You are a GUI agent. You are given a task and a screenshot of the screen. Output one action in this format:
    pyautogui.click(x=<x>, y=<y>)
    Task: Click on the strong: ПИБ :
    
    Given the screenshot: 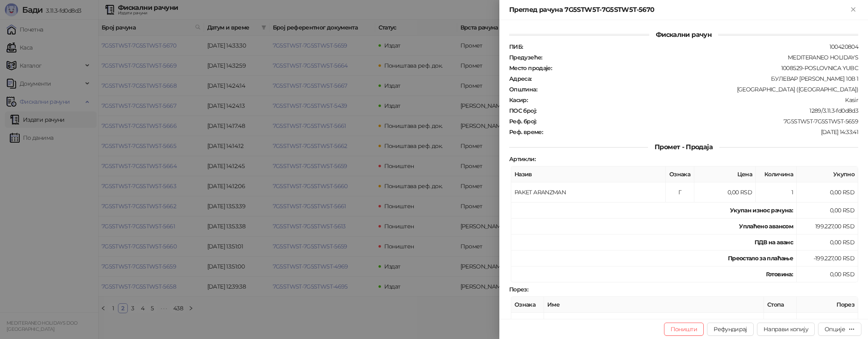 What is the action you would take?
    pyautogui.click(x=516, y=46)
    